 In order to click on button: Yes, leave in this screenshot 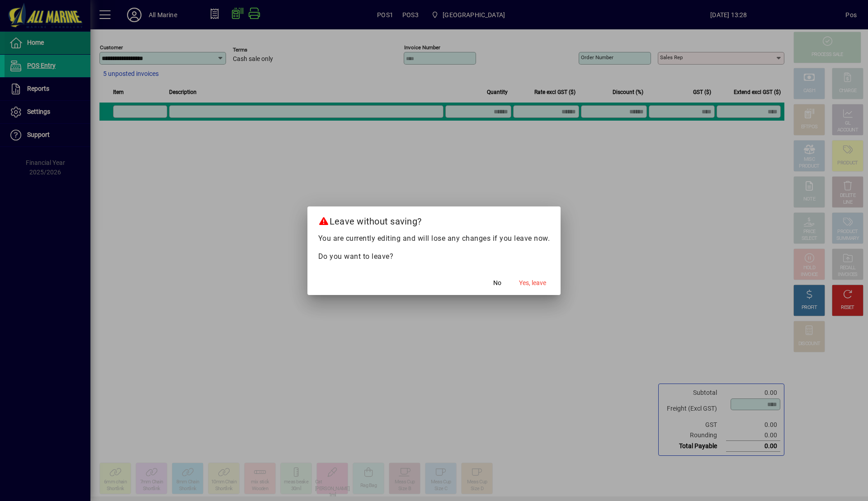, I will do `click(532, 283)`.